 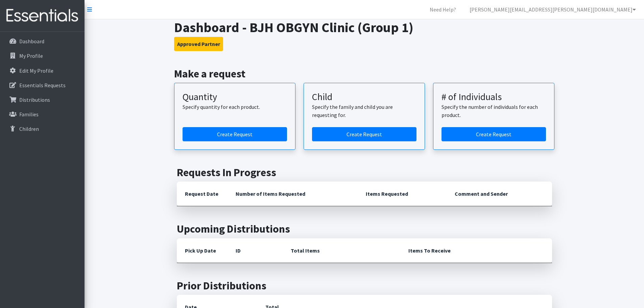 I want to click on h2: Prior Distributions, so click(x=364, y=286).